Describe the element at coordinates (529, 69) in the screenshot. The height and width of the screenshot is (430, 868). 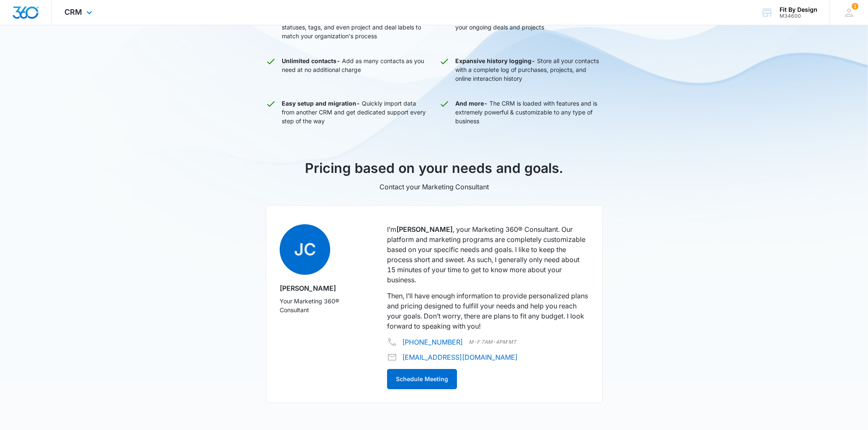
I see `p: Store all your contacts with a complete log of purchases, projects, and online interaction history` at that location.